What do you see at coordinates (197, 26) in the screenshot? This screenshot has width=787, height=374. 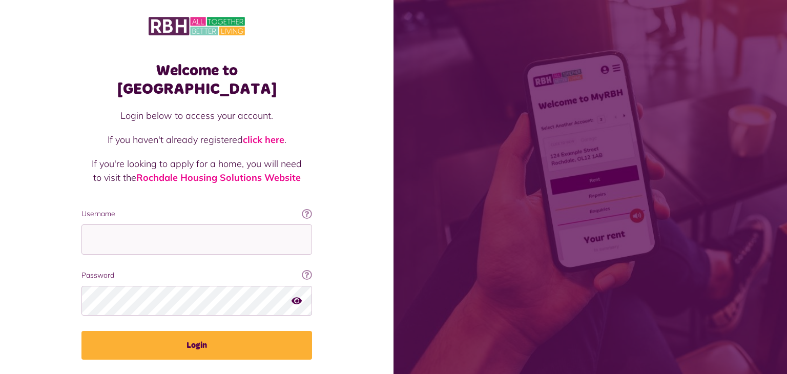 I see `img: MyRBH` at bounding box center [197, 26].